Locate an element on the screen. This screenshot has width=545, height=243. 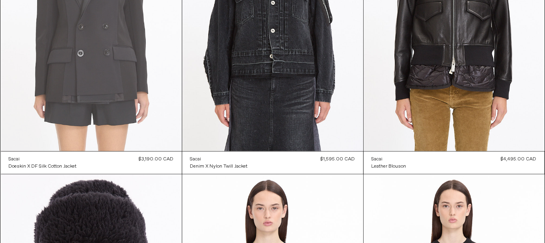
div: Doeskin x DF Silk Cotton Jacket is located at coordinates (43, 166).